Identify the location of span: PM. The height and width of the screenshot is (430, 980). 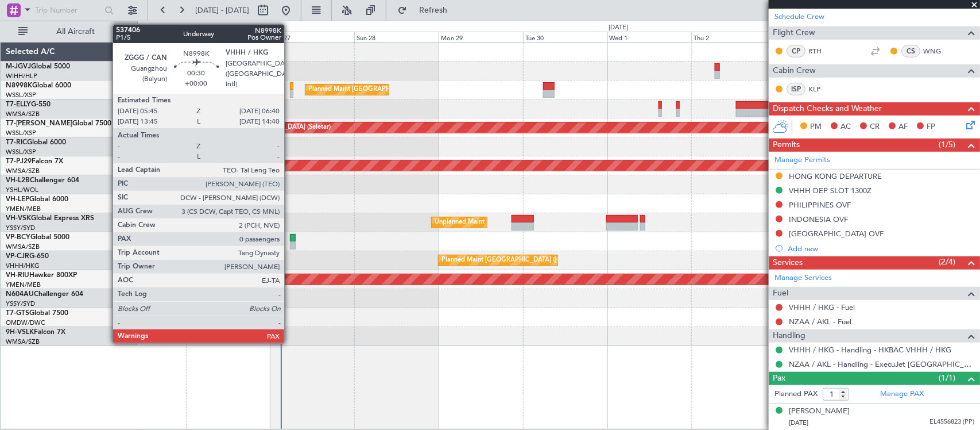
(816, 127).